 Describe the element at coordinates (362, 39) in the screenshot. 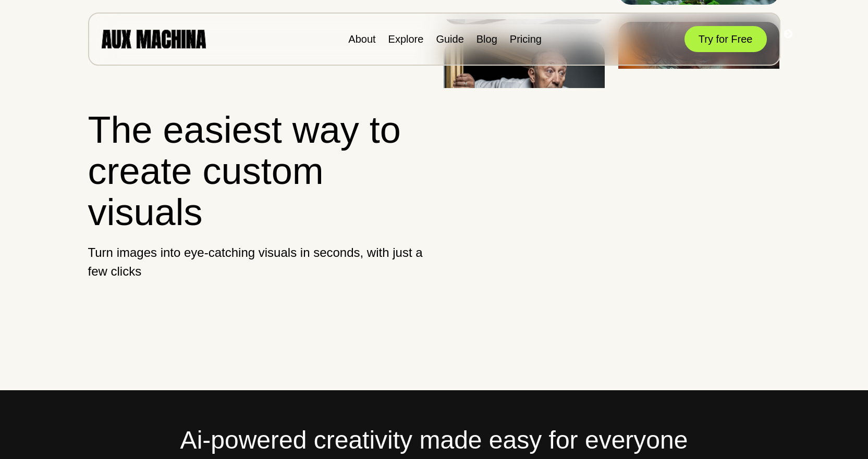

I see `a: About` at that location.